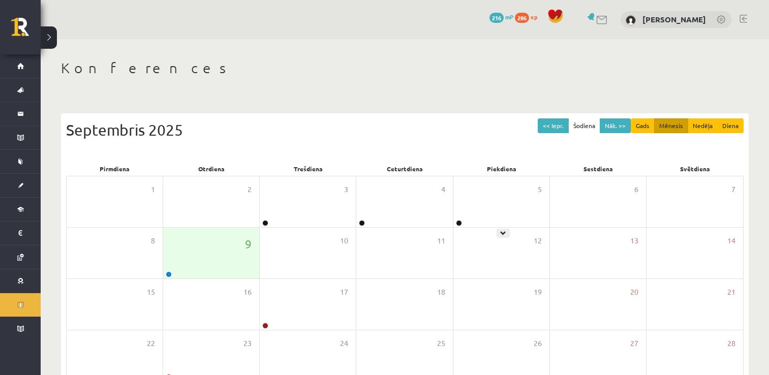 This screenshot has width=769, height=375. Describe the element at coordinates (344, 292) in the screenshot. I see `span: 17` at that location.